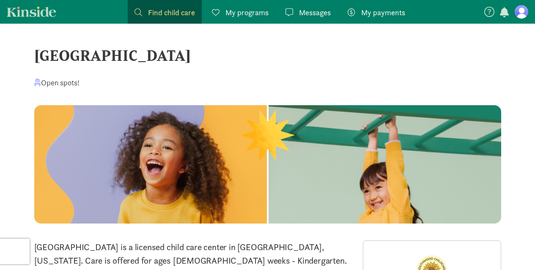 The width and height of the screenshot is (535, 270). I want to click on span: Messages, so click(315, 12).